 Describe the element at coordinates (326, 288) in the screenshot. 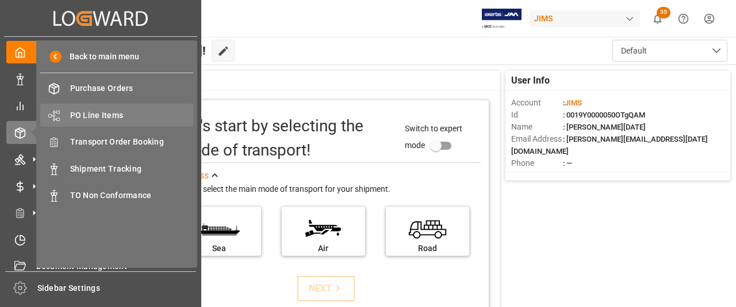

I see `div: NEXT` at that location.